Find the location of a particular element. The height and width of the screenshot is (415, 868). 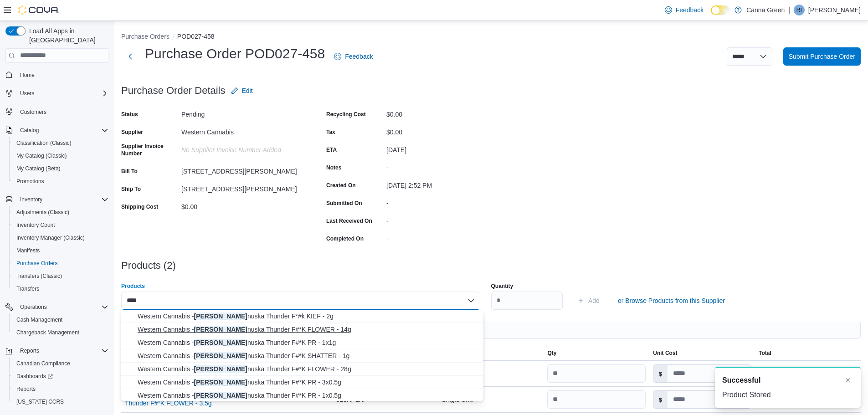

label: Created On is located at coordinates (341, 185).